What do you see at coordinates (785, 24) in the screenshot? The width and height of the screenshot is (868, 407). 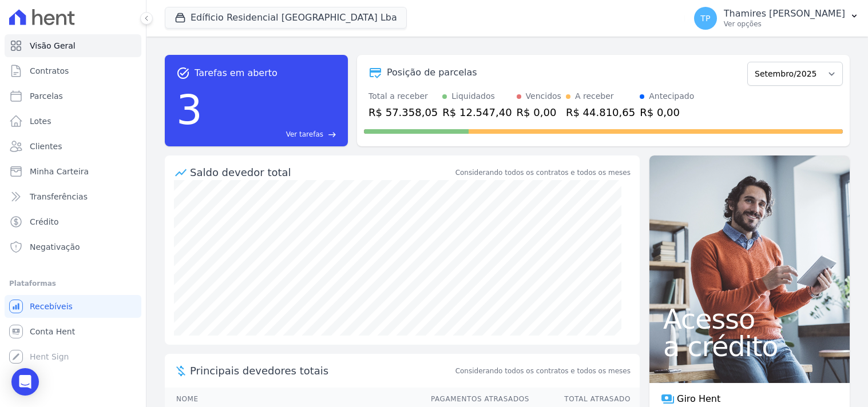 I see `p: Ver opções` at bounding box center [785, 24].